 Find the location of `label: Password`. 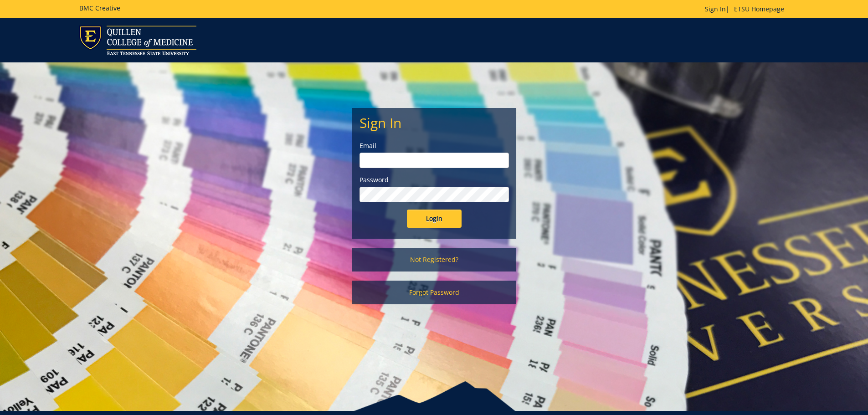

label: Password is located at coordinates (434, 180).